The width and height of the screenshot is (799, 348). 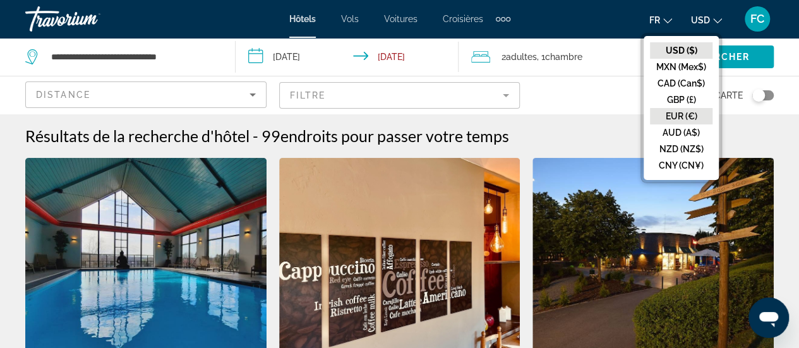 What do you see at coordinates (728, 95) in the screenshot?
I see `span: Carte` at bounding box center [728, 95].